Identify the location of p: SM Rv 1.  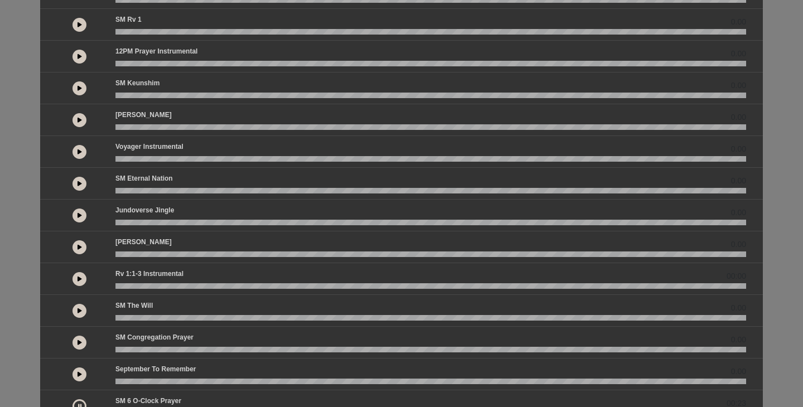
(128, 20).